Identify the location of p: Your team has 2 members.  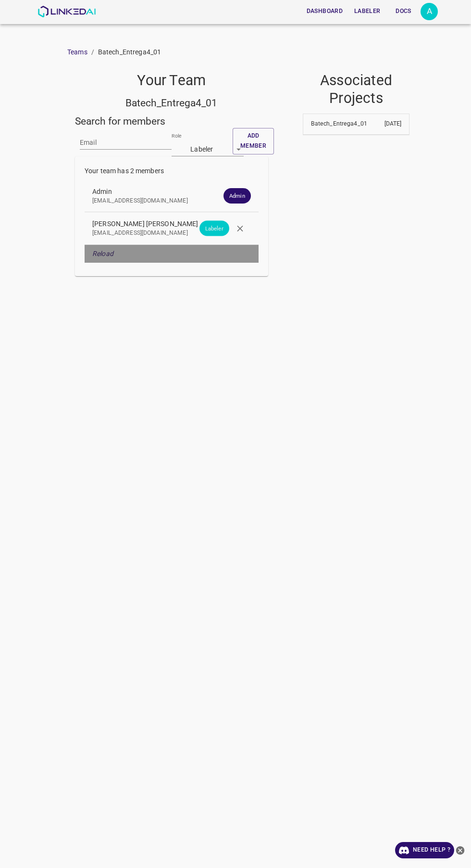
(172, 171).